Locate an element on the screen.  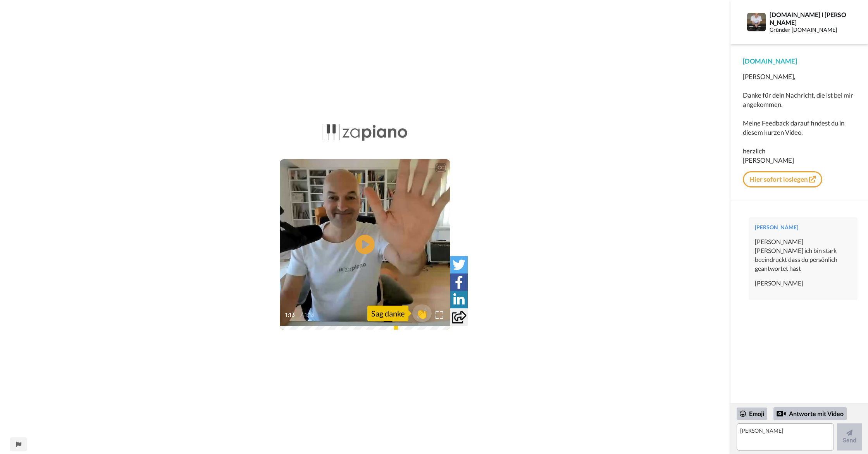
a: Hier sofort loslegen is located at coordinates (783, 179).